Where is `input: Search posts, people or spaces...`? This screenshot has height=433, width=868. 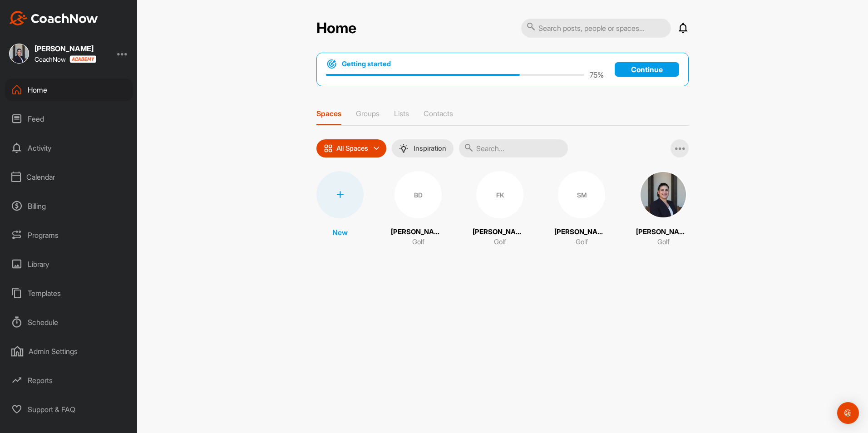 input: Search posts, people or spaces... is located at coordinates (596, 28).